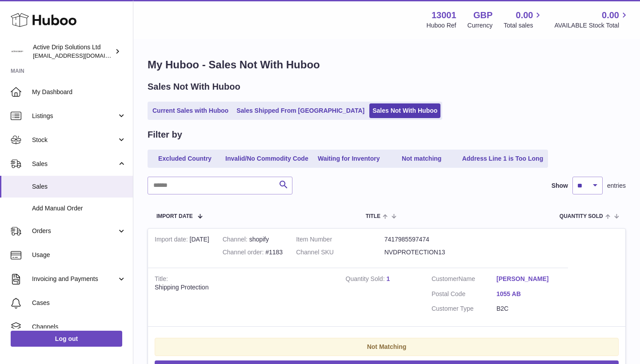 Image resolution: width=640 pixels, height=364 pixels. What do you see at coordinates (422, 159) in the screenshot?
I see `a: Not matching` at bounding box center [422, 159].